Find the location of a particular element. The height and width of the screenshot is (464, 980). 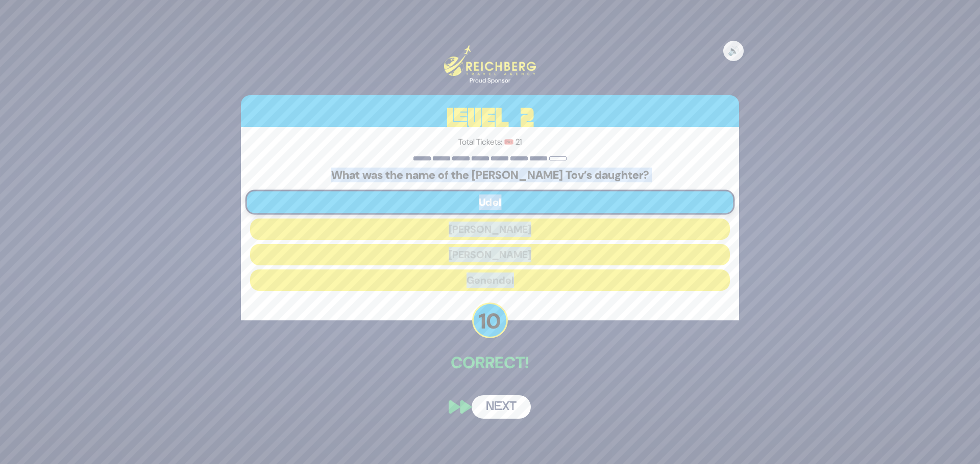

img: Reichberg Travel is located at coordinates (490, 60).